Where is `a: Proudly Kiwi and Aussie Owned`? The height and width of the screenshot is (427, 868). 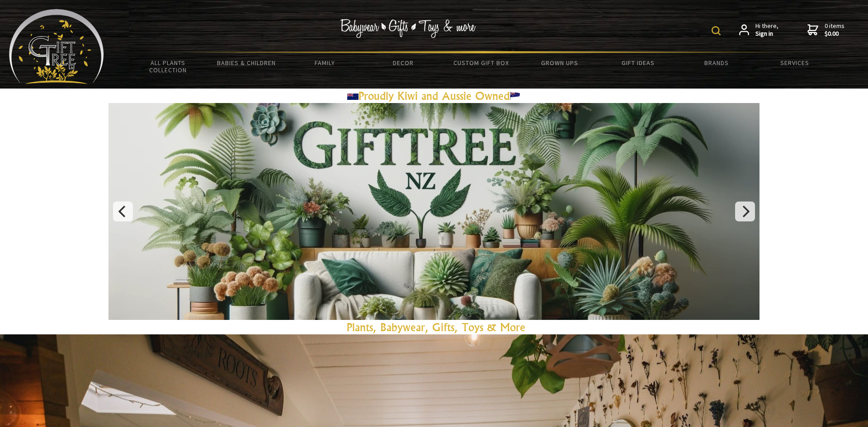 a: Proudly Kiwi and Aussie Owned is located at coordinates (434, 96).